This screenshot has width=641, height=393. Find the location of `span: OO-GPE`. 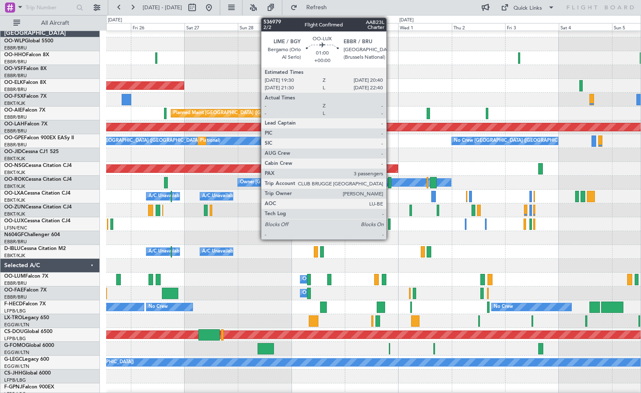

span: OO-GPE is located at coordinates (14, 138).